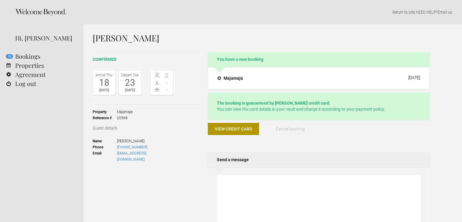 The image size is (462, 222). What do you see at coordinates (124, 118) in the screenshot?
I see `span: 20568` at bounding box center [124, 118].